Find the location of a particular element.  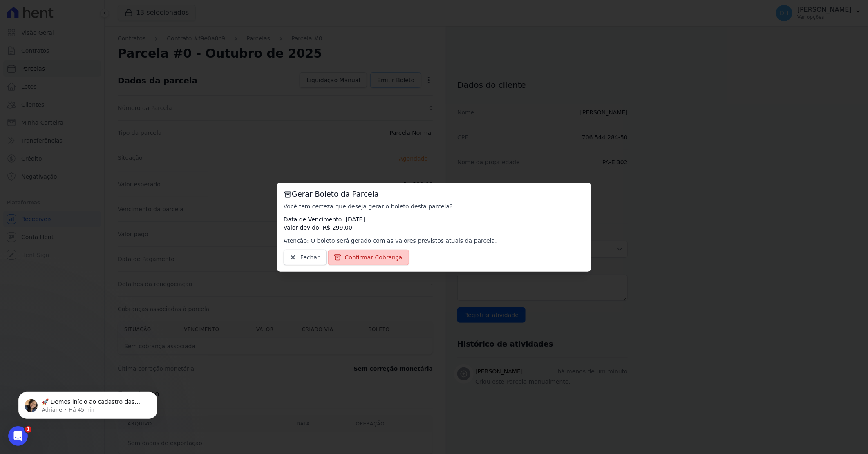

p: Message from Adriane, sent Há 45min is located at coordinates (88, 35).